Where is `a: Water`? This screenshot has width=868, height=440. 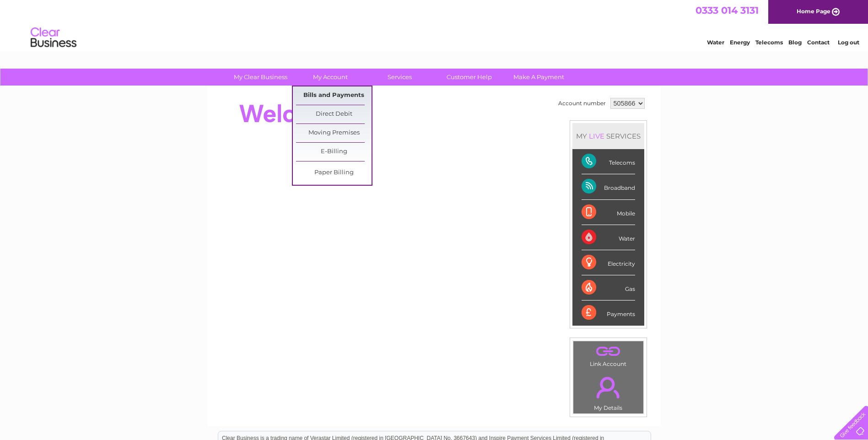 a: Water is located at coordinates (715, 42).